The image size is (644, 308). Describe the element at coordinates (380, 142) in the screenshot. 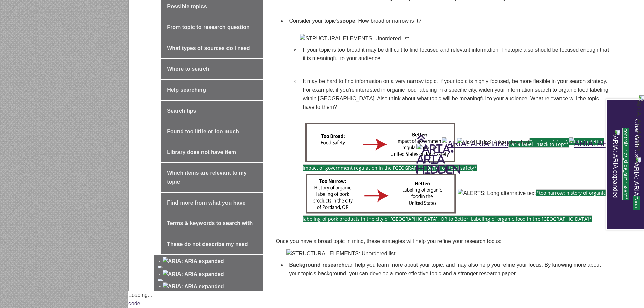

I see `img: too broad: food safety to Better: Impact of government regulation in the US on food safety` at that location.